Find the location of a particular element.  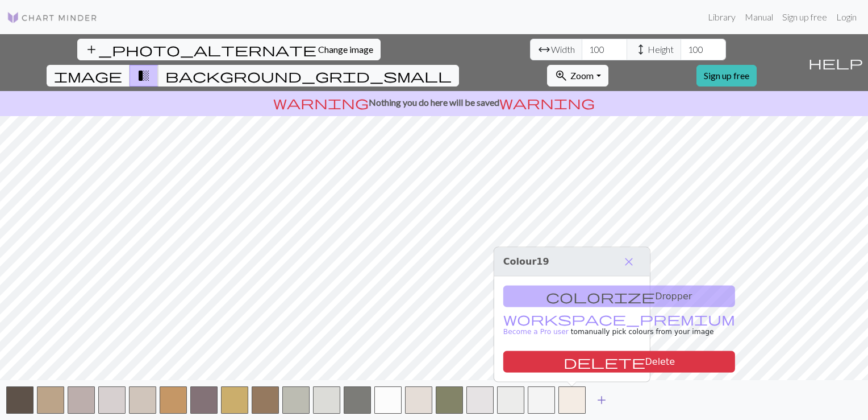

span: close is located at coordinates (629, 262).